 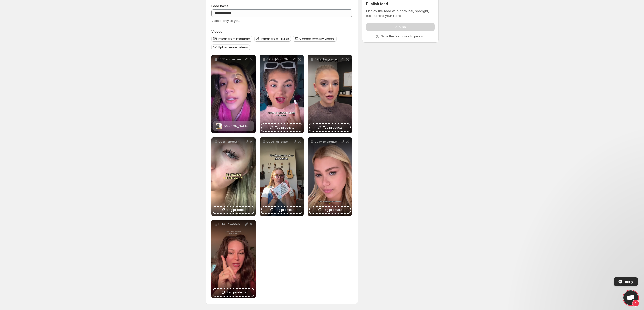 What do you see at coordinates (219, 126) in the screenshot?
I see `img: ATHENA Lash Clusters Kit` at bounding box center [219, 126].